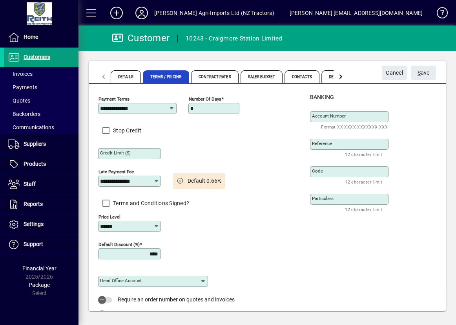 The height and width of the screenshot is (325, 456). Describe the element at coordinates (41, 87) in the screenshot. I see `a: Payments` at that location.